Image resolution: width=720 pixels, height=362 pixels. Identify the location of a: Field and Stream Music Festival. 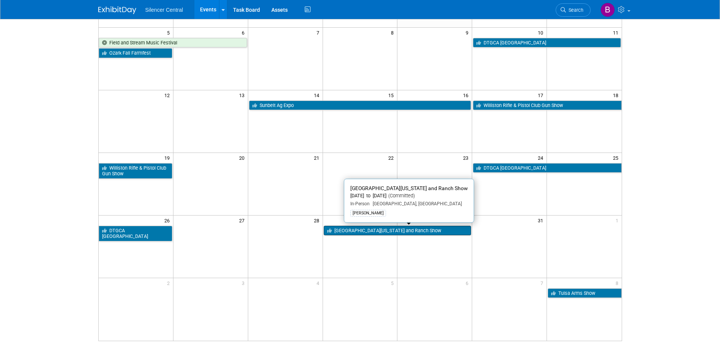
(173, 43).